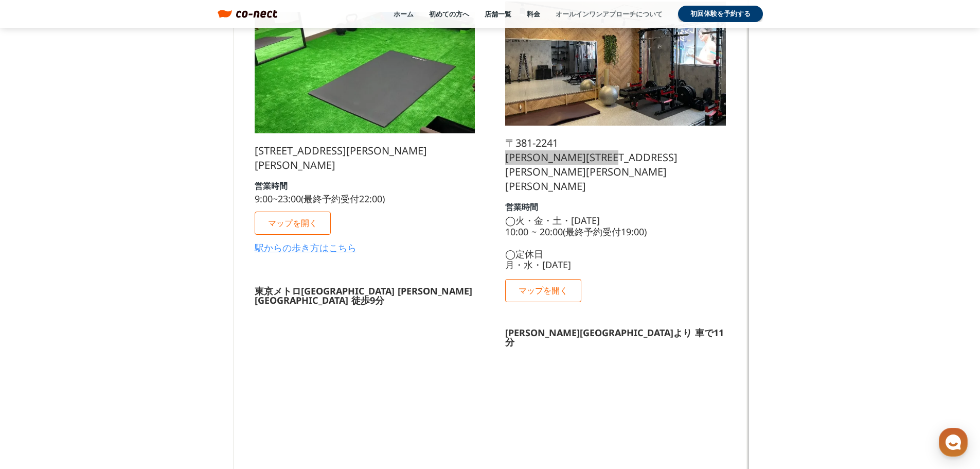 This screenshot has width=980, height=469. Describe the element at coordinates (449, 14) in the screenshot. I see `a: 初めての方へ` at that location.